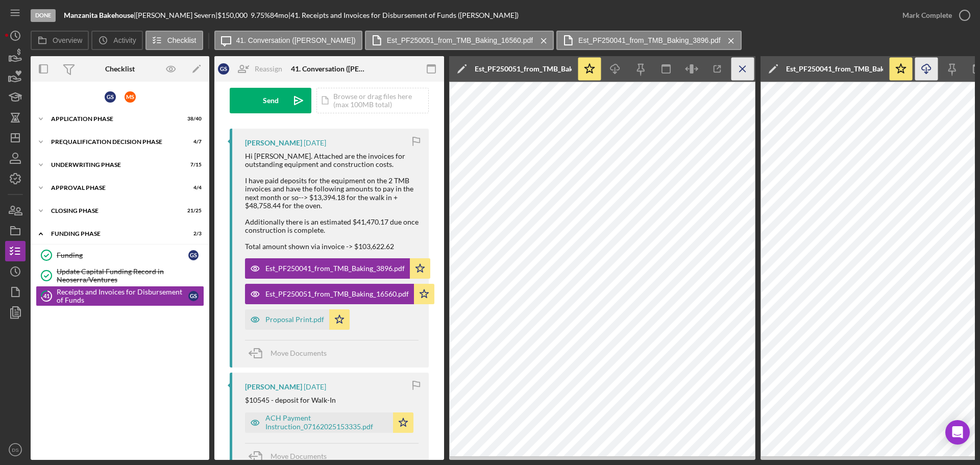 The width and height of the screenshot is (980, 465). What do you see at coordinates (15, 450) in the screenshot?
I see `button: DS` at bounding box center [15, 450].